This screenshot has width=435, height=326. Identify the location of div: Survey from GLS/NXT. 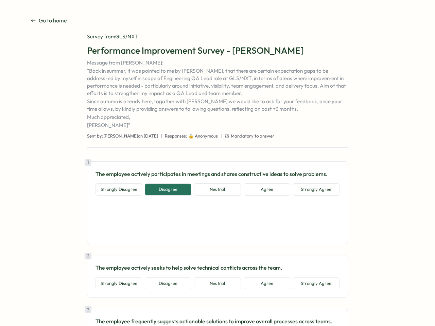
(217, 37).